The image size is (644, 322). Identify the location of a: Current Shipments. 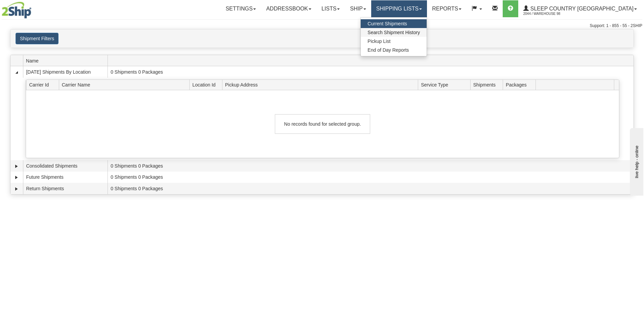
(393, 24).